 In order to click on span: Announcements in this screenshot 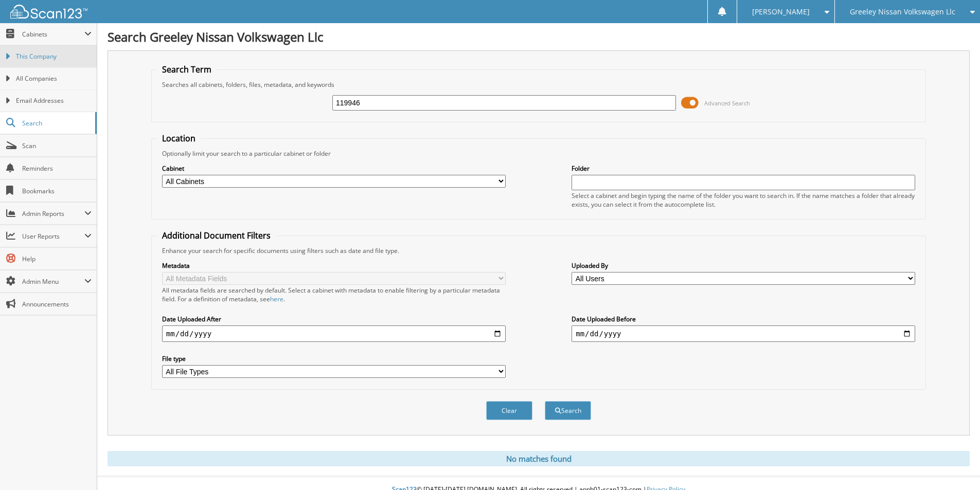, I will do `click(57, 304)`.